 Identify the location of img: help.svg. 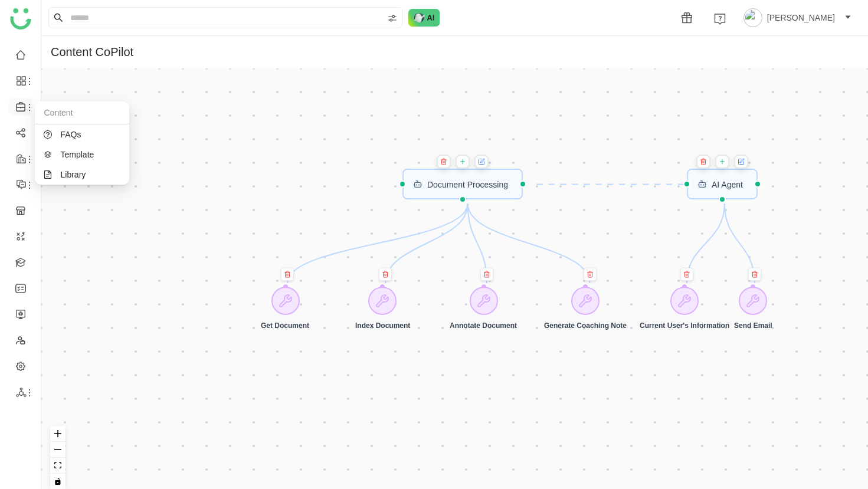
(720, 19).